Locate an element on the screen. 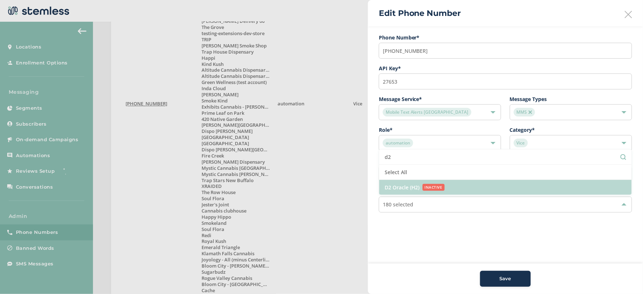 This screenshot has width=643, height=294. li: Select All is located at coordinates (505, 172).